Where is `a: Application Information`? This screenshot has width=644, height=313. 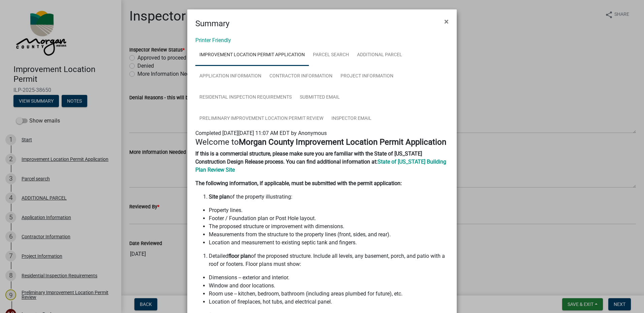 a: Application Information is located at coordinates (230, 76).